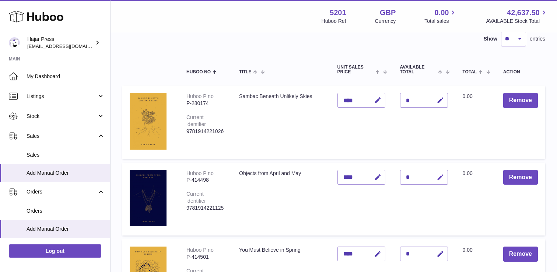 The image size is (557, 272). Describe the element at coordinates (517, 16) in the screenshot. I see `a: 42,637.50 AVAILABLE Stock Total` at that location.